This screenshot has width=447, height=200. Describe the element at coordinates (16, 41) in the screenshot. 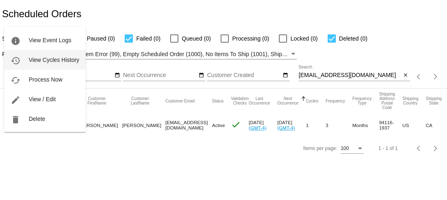

I see `mat-icon: info` at that location.